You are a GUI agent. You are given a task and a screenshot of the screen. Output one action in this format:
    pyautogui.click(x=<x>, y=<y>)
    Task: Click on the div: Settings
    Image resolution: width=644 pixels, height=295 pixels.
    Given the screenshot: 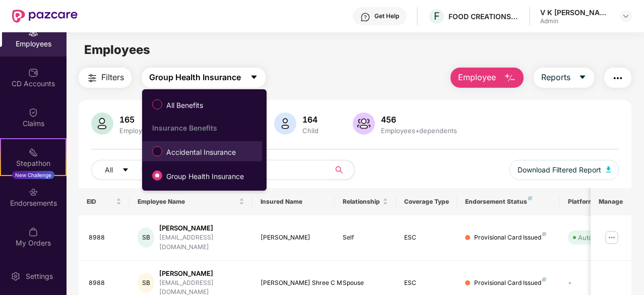 What is the action you would take?
    pyautogui.click(x=40, y=277)
    